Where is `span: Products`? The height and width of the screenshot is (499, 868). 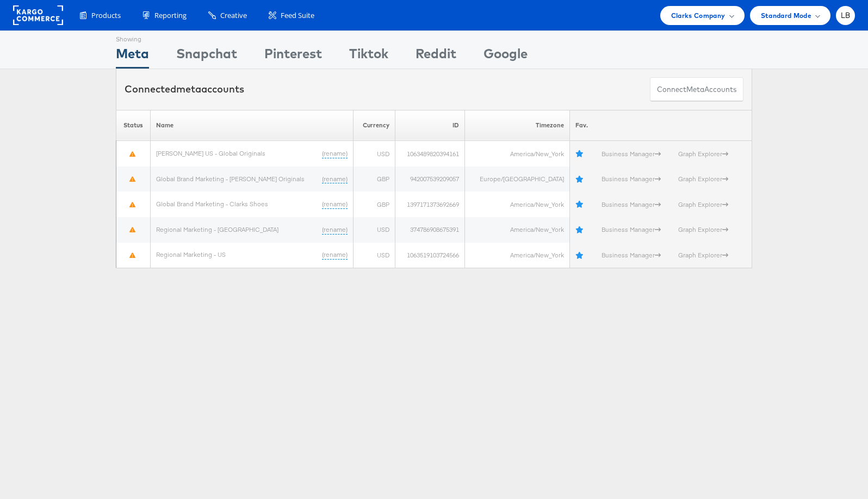
span: Products is located at coordinates (106, 15).